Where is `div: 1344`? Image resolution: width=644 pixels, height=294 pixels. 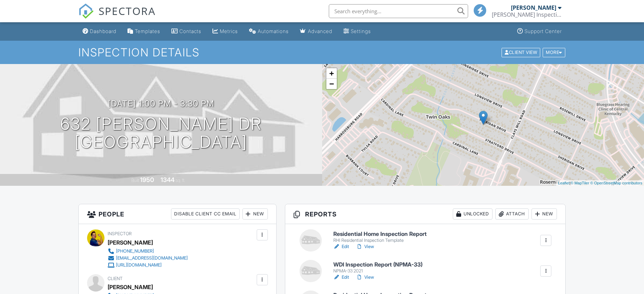 div: 1344 is located at coordinates (167, 180).